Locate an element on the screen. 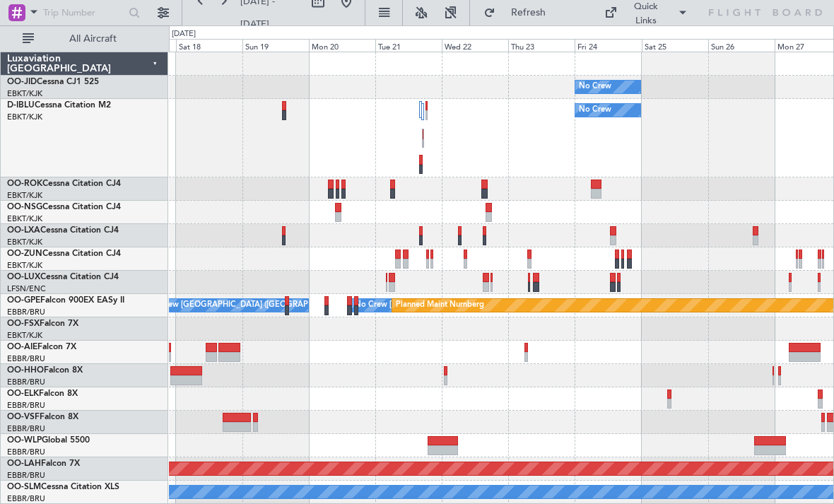  button: Refresh is located at coordinates (519, 13).